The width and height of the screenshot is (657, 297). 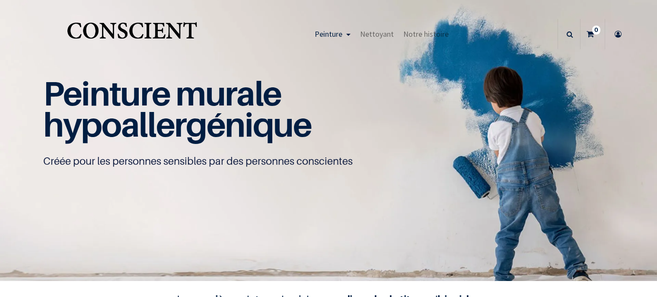 What do you see at coordinates (177, 124) in the screenshot?
I see `span: hypoallergénique` at bounding box center [177, 124].